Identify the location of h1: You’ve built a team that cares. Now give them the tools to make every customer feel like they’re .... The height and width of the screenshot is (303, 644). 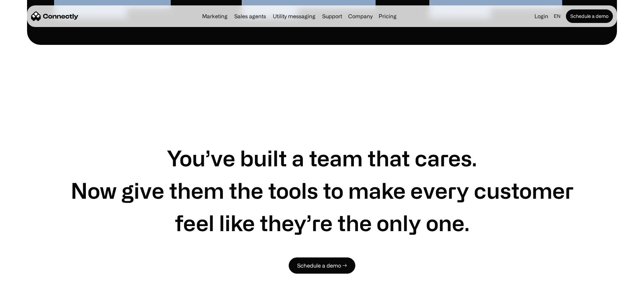
(322, 191).